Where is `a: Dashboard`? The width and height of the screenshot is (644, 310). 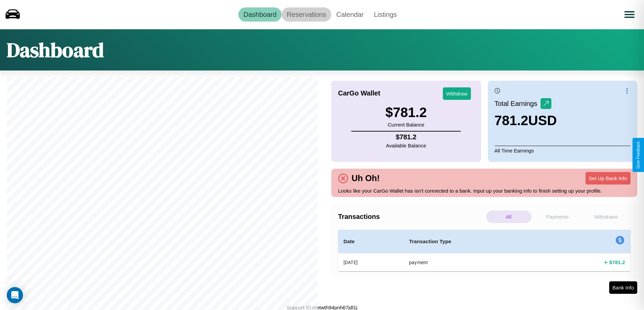
a: Dashboard is located at coordinates (260, 15).